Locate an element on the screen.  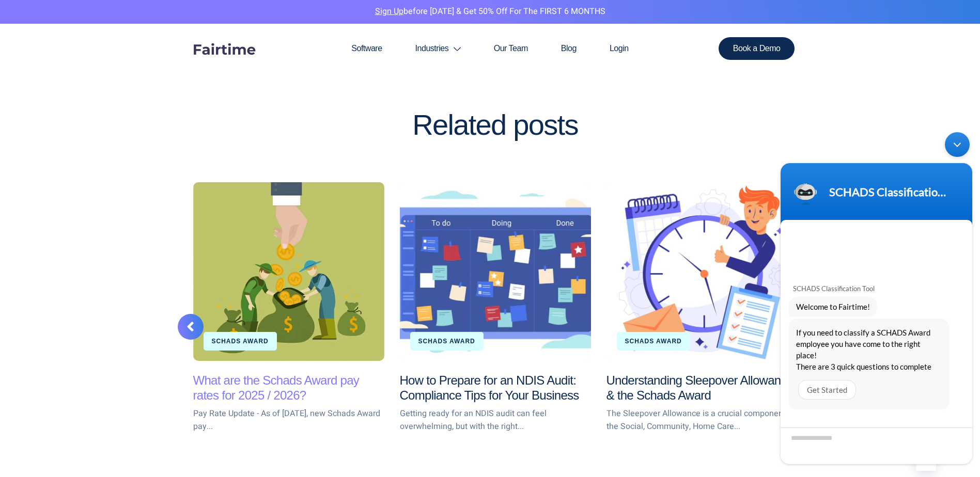
span: Book a Demo is located at coordinates (757, 49).